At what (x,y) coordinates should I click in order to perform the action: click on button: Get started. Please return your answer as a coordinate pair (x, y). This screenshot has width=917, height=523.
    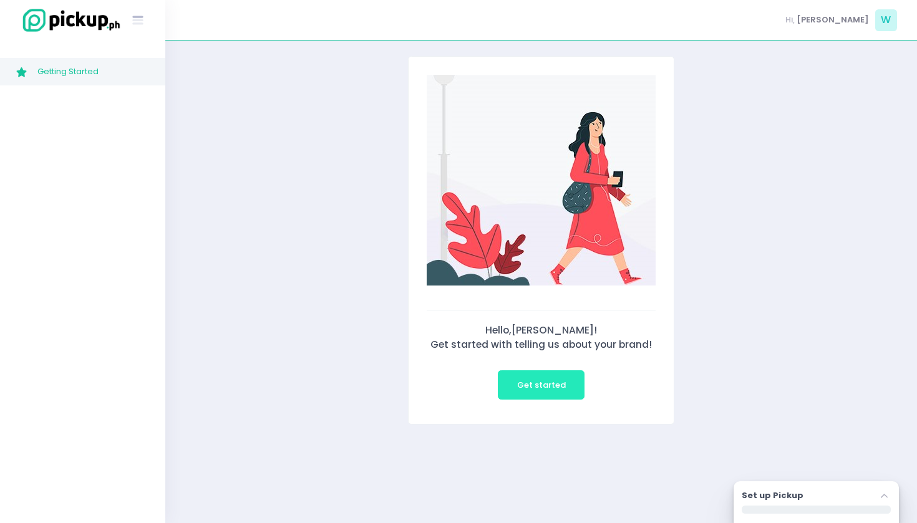
    Looking at the image, I should click on (541, 386).